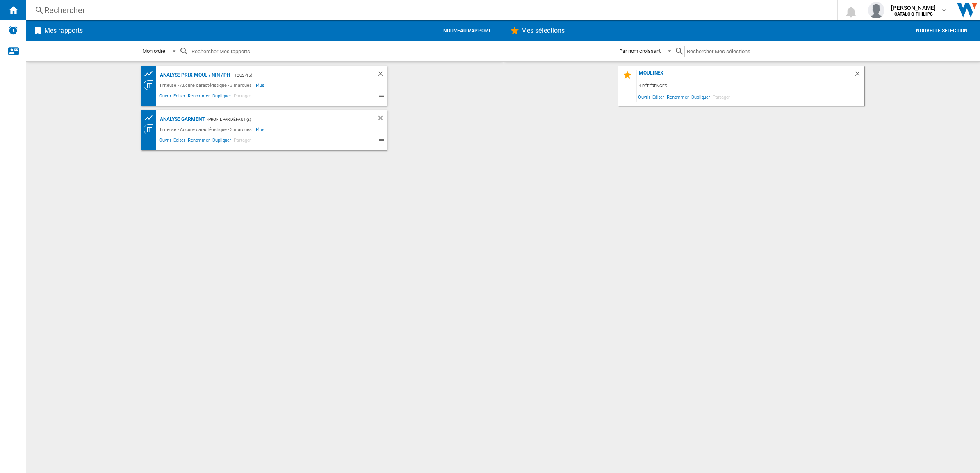 This screenshot has height=473, width=980. I want to click on b: CATALOG PHILIPS, so click(914, 14).